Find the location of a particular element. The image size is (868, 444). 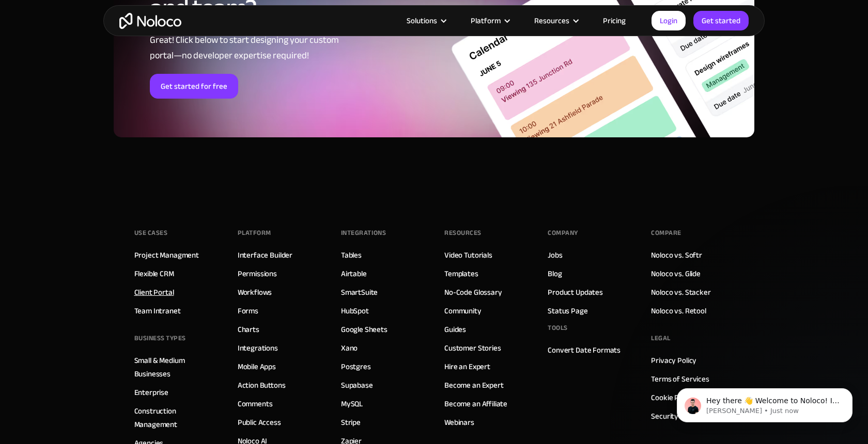

a: Status Page is located at coordinates (567, 311).